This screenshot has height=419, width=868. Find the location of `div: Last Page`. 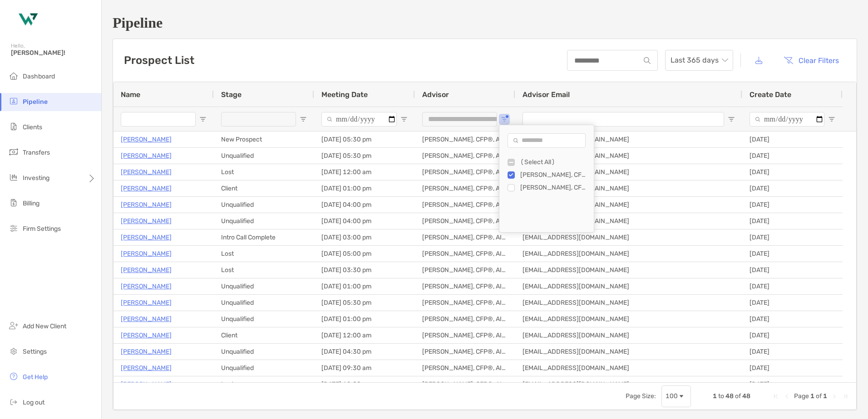

div: Last Page is located at coordinates (845, 396).